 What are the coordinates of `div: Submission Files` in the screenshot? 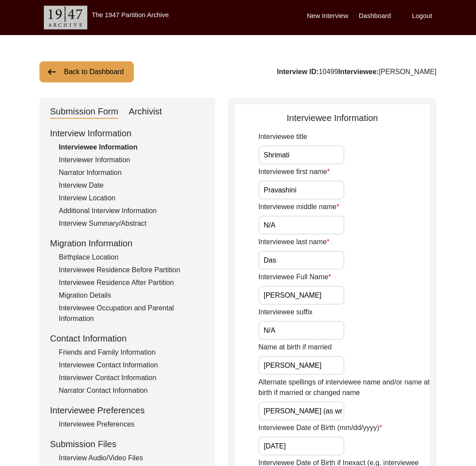 It's located at (127, 444).